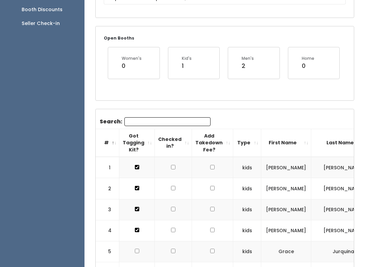 The height and width of the screenshot is (267, 365). I want to click on div: 2, so click(248, 66).